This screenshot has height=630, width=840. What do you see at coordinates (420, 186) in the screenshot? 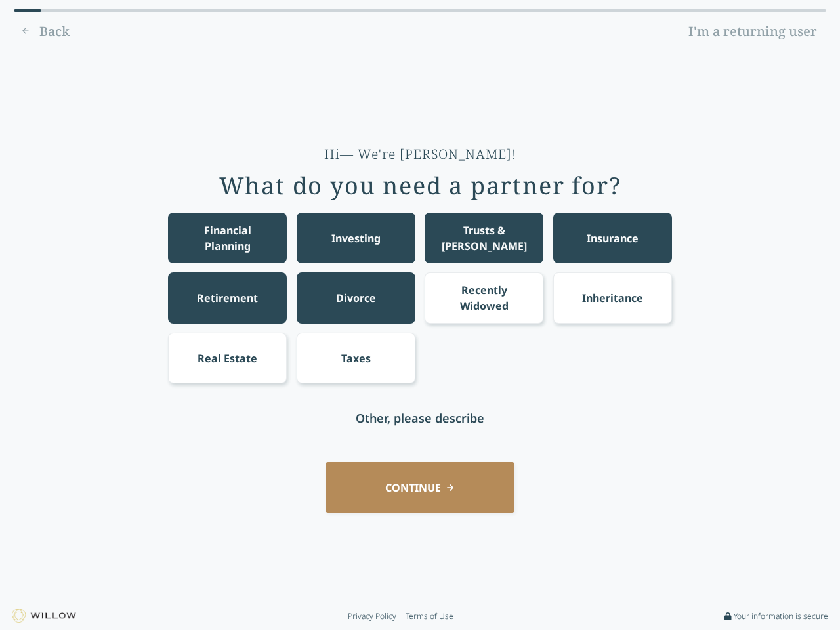
I see `div: What do you need a partner for?` at bounding box center [420, 186].